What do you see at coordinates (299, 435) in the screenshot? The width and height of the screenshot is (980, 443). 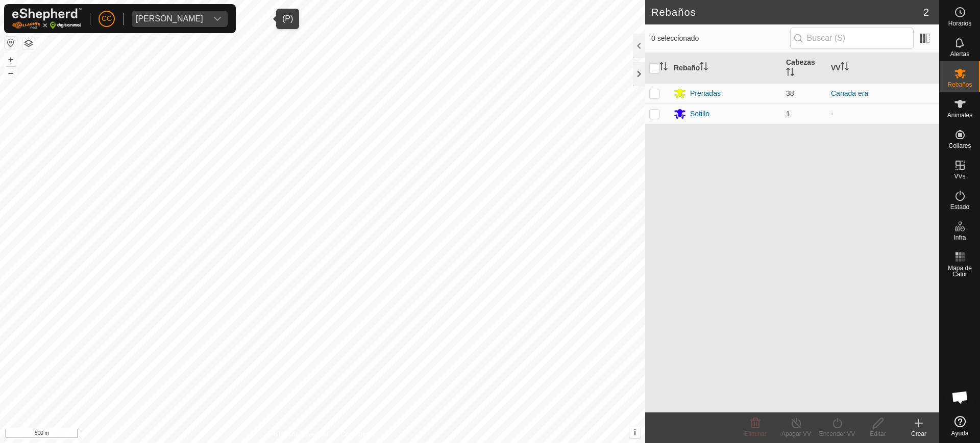 I see `a: Política de Privacidad` at bounding box center [299, 435].